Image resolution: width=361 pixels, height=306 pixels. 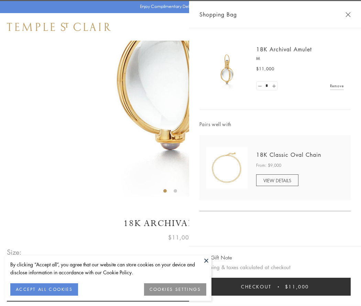 I want to click on span: VIEW DETAILS, so click(x=277, y=180).